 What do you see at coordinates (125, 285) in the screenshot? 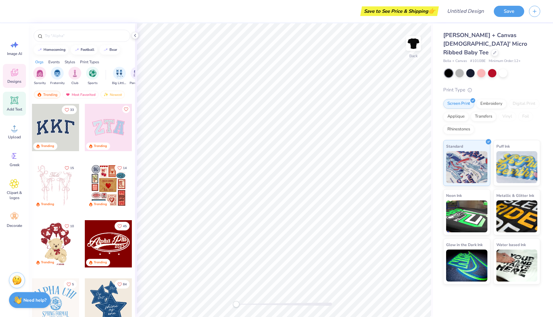
I see `span: 84` at bounding box center [125, 285].